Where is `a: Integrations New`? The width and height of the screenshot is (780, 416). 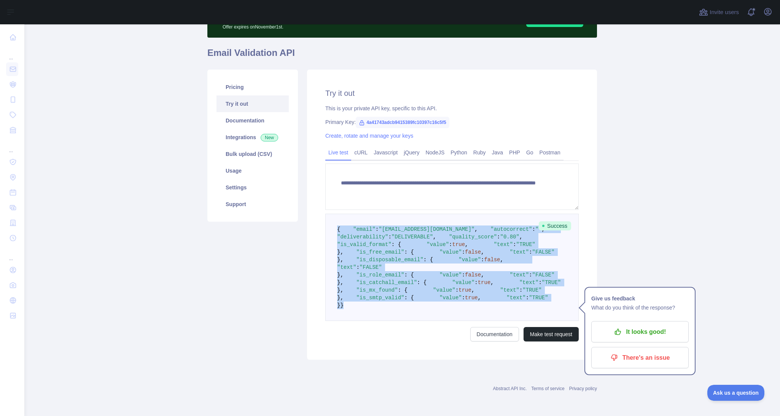
a: Integrations New is located at coordinates (253, 137).